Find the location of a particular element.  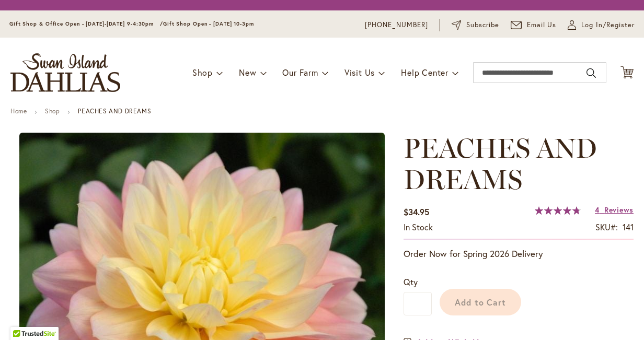

span: Qty is located at coordinates (410, 281).